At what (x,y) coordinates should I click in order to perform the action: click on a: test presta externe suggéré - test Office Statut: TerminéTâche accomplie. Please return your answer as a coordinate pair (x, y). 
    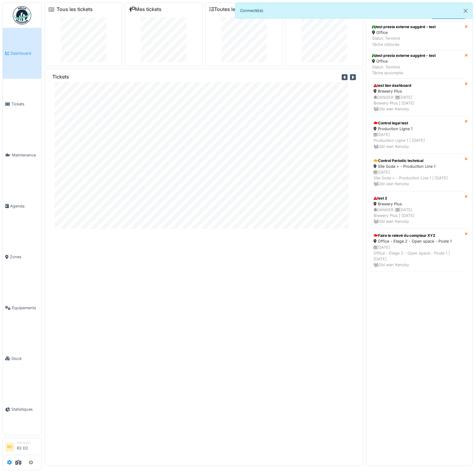
    Looking at the image, I should click on (417, 65).